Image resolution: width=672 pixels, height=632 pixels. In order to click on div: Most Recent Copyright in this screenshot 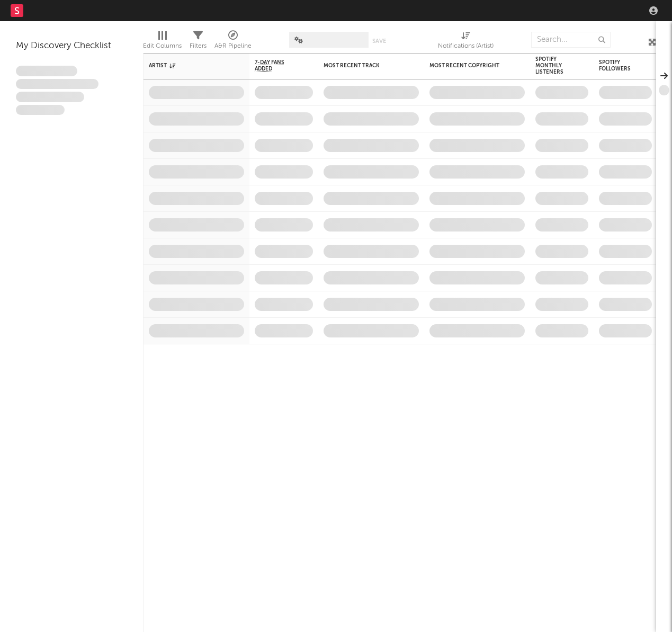, I will do `click(469, 66)`.